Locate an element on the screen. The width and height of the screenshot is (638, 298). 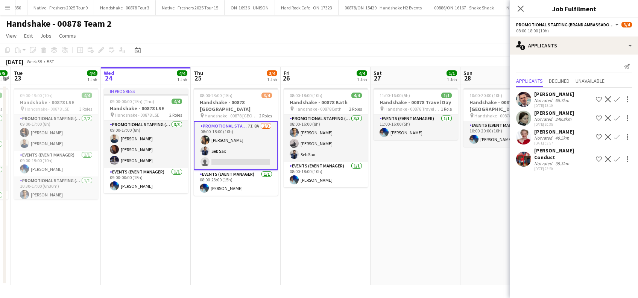
span: 09:00-19:00 (10h) is located at coordinates (36, 95).